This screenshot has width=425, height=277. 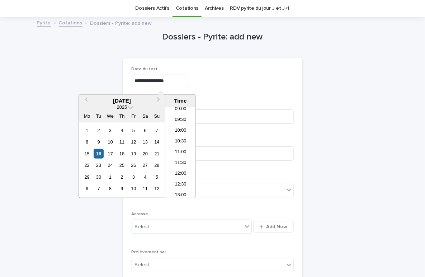 I want to click on div: month 2025-09, so click(x=122, y=159).